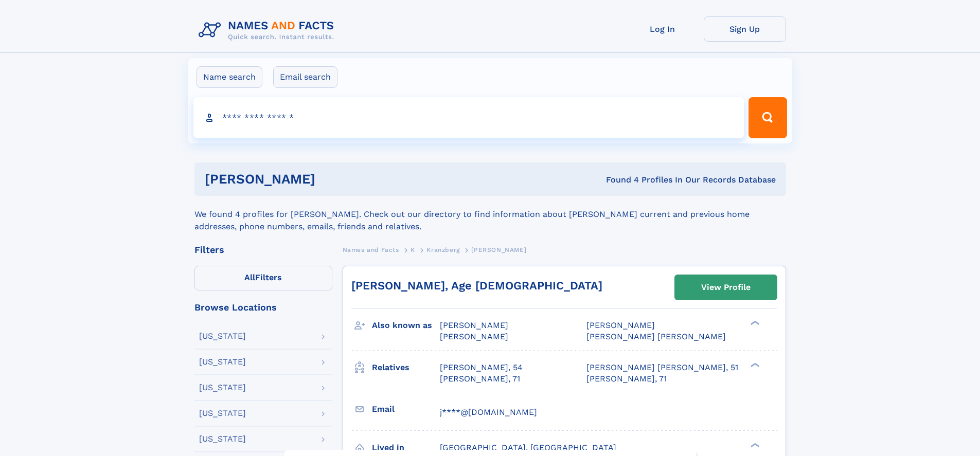 This screenshot has height=456, width=980. I want to click on h3: Email, so click(406, 410).